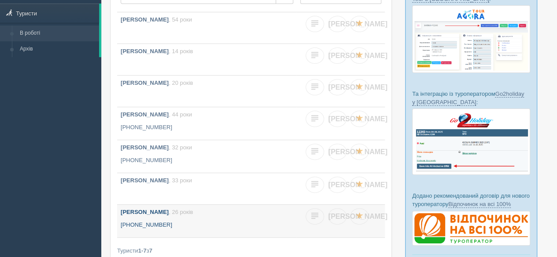 The image size is (557, 257). I want to click on div: Туристи з, so click(251, 251).